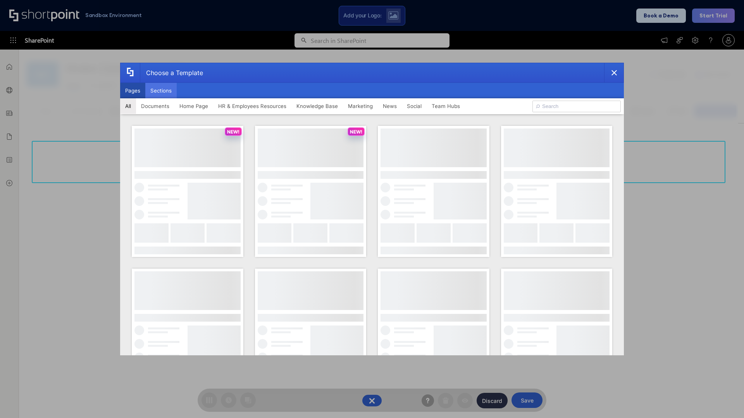  Describe the element at coordinates (171, 73) in the screenshot. I see `div: Choose a Template` at that location.